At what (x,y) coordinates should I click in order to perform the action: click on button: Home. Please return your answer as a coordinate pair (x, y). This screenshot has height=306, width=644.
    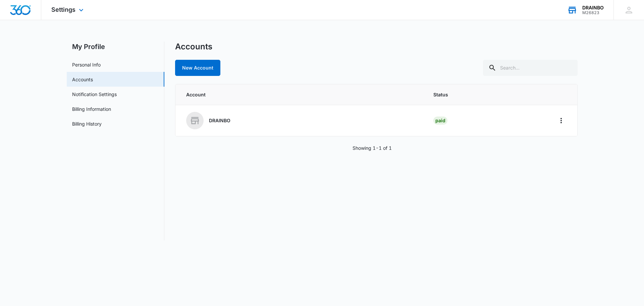
    Looking at the image, I should click on (561, 121).